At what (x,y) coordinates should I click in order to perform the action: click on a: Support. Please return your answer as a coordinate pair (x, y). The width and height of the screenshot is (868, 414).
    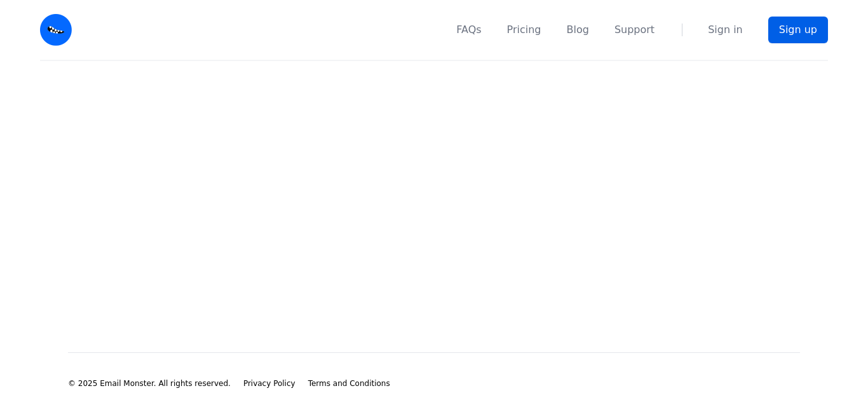
    Looking at the image, I should click on (634, 30).